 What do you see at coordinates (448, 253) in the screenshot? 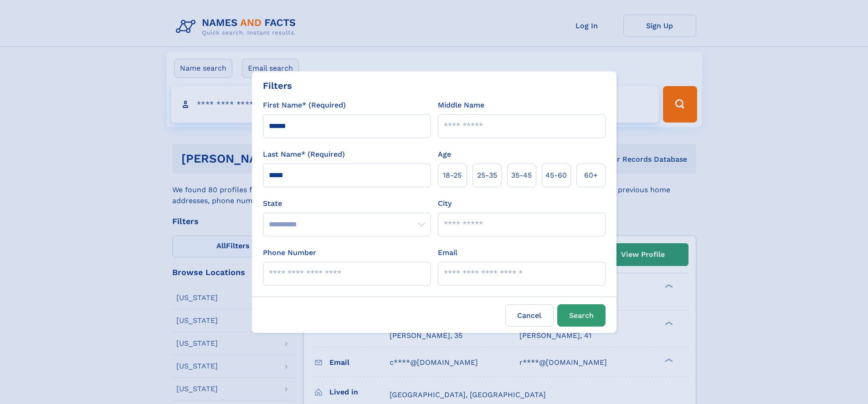
I see `label: Email` at bounding box center [448, 253].